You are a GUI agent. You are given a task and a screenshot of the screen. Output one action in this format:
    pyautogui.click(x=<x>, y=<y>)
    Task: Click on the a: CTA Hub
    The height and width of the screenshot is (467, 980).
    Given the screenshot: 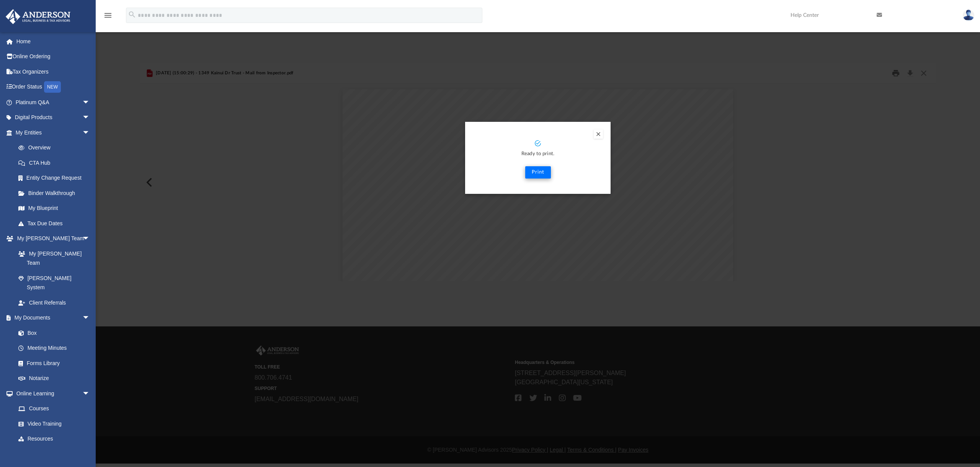 What is the action you would take?
    pyautogui.click(x=56, y=162)
    